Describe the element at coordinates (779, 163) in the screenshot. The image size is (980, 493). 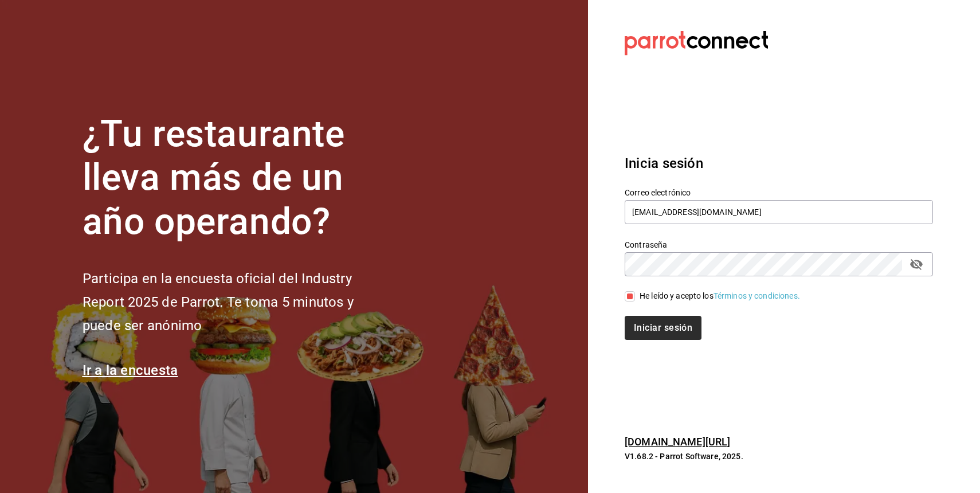
I see `h3: Inicia sesión` at that location.